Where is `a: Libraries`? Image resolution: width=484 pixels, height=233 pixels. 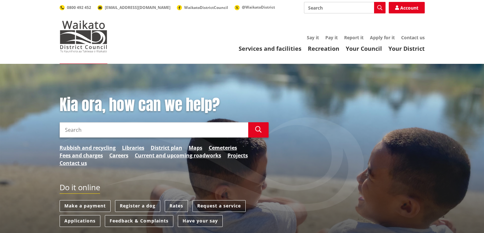 a: Libraries is located at coordinates (133, 147).